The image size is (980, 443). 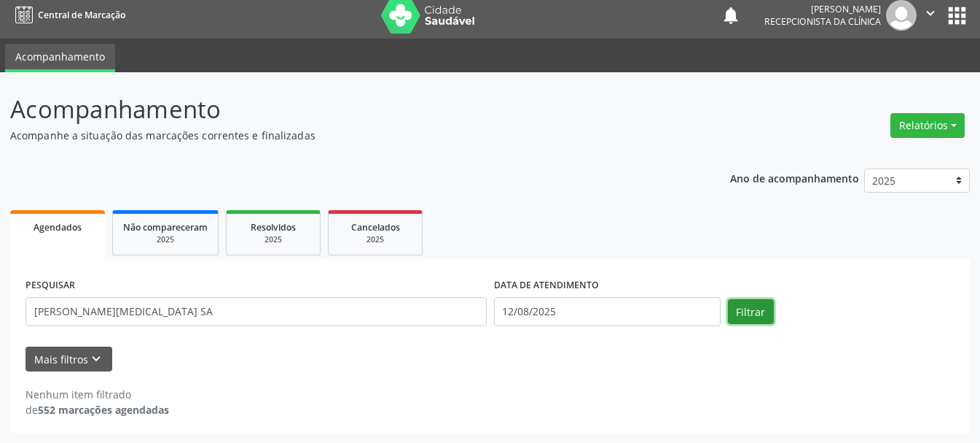 What do you see at coordinates (68, 359) in the screenshot?
I see `button: Mais filtroskeyboard_arrow_down` at bounding box center [68, 359].